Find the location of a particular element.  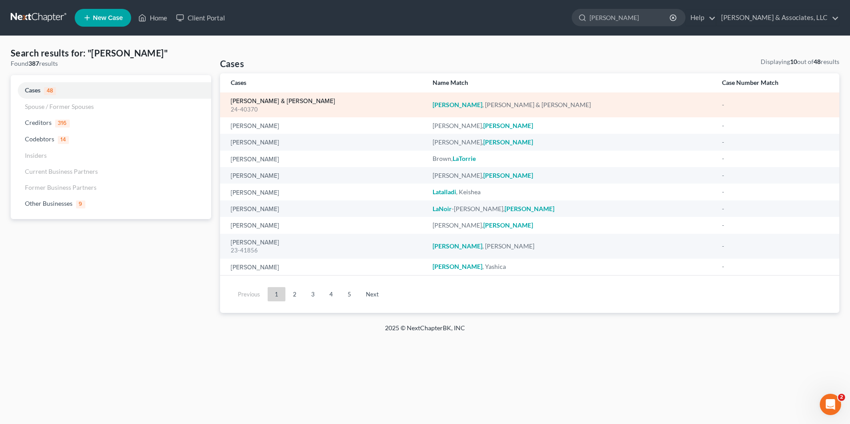

th: Case Number Match is located at coordinates (777, 83).